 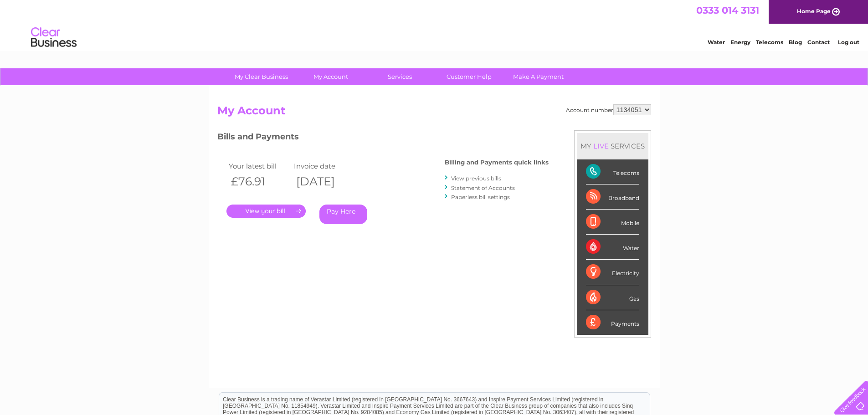 I want to click on div: Mobile, so click(x=612, y=222).